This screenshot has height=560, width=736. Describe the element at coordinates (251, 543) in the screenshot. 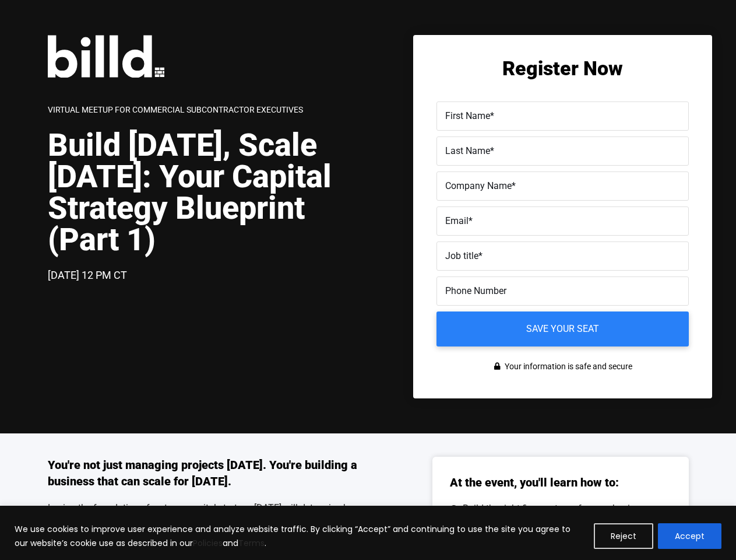

I see `a: Terms` at that location.